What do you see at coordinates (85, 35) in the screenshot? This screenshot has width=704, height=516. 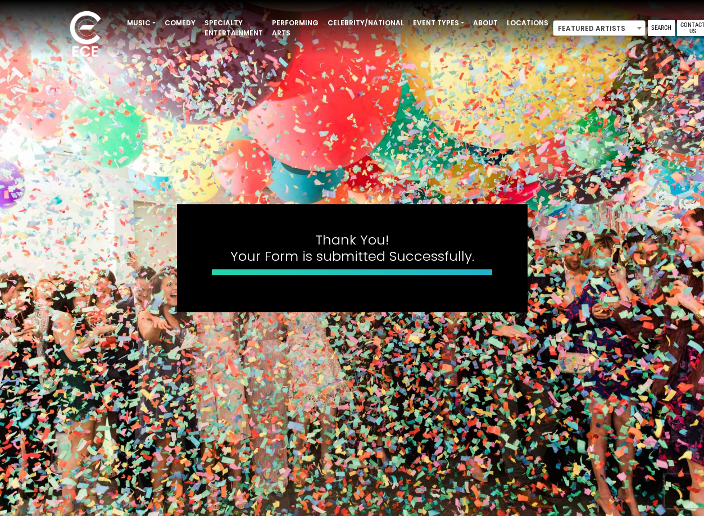 I see `img: ece_new_logo_whitev2-1.png` at bounding box center [85, 35].